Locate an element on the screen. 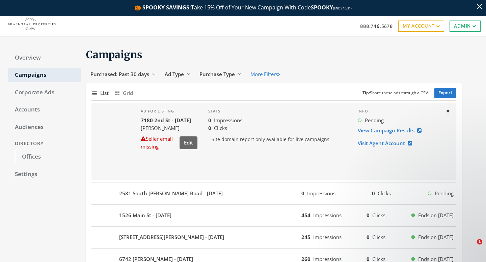  button: List is located at coordinates (100, 93).